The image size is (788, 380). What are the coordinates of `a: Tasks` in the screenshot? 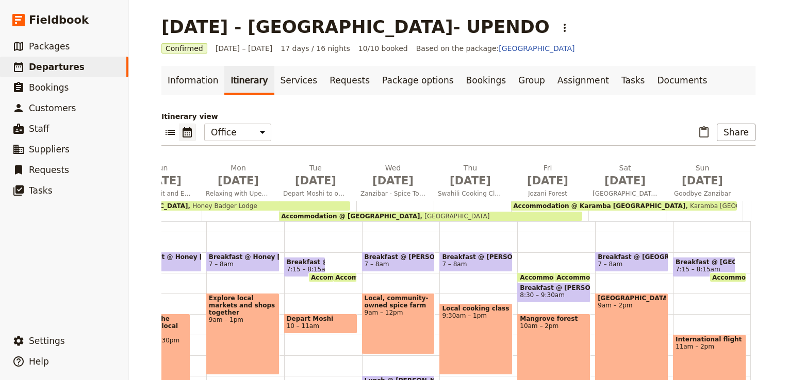 It's located at (633, 80).